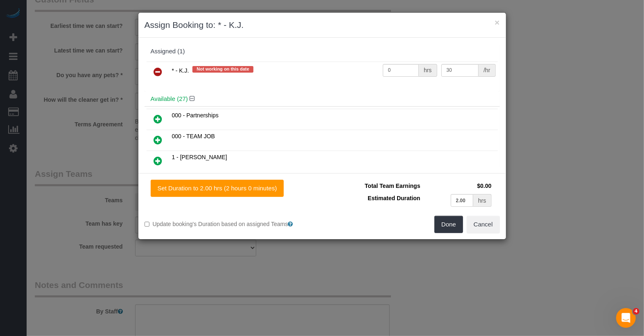  I want to click on div: Assigned (1), so click(322, 51).